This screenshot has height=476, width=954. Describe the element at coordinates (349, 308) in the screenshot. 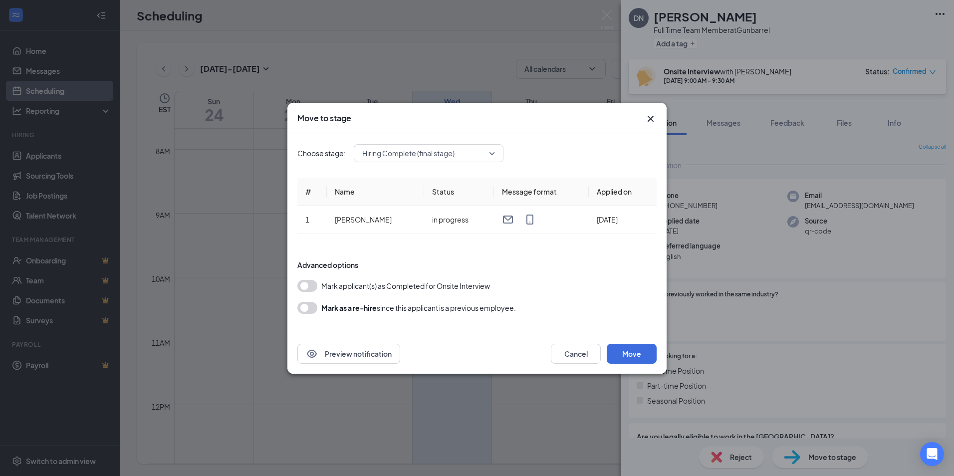

I see `b: Mark as a re-hire` at that location.